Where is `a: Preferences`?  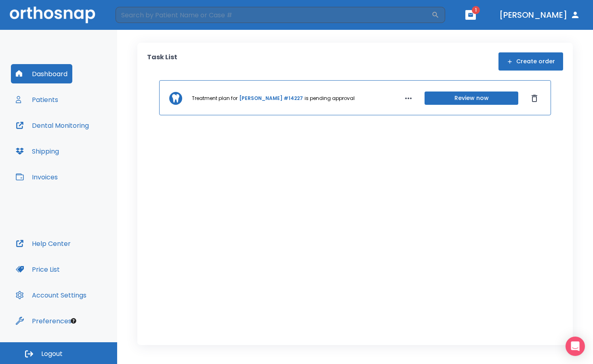 a: Preferences is located at coordinates (43, 321).